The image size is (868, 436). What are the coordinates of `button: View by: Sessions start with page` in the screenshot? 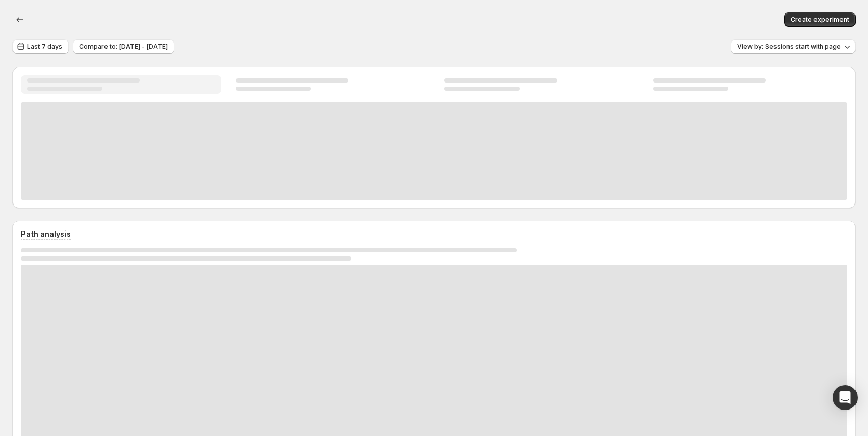 It's located at (792, 47).